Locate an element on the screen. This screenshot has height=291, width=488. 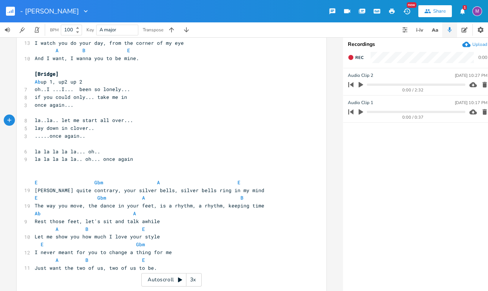
span: And I want, I wanna you to be mine. is located at coordinates (87, 58).